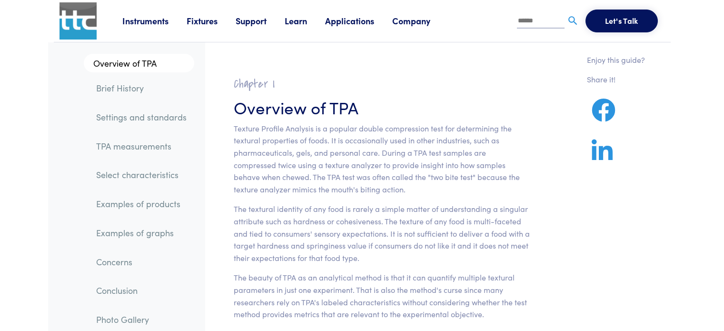  What do you see at coordinates (141, 262) in the screenshot?
I see `a: Concerns` at bounding box center [141, 262].